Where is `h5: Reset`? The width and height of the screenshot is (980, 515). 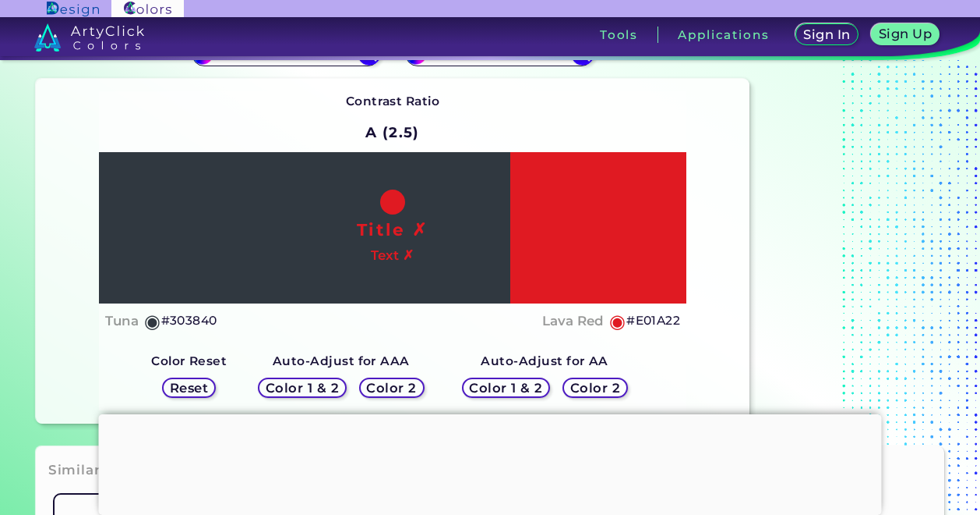
h5: Reset is located at coordinates (189, 388).